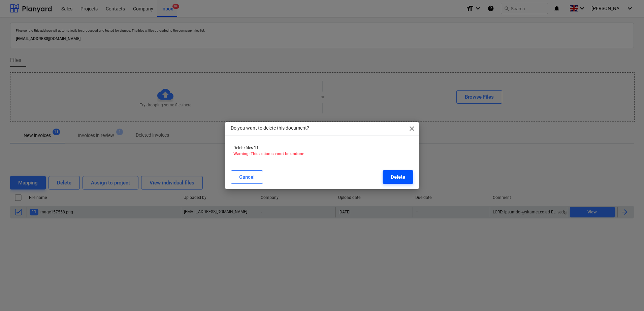  I want to click on p: Delete files 11, so click(322, 148).